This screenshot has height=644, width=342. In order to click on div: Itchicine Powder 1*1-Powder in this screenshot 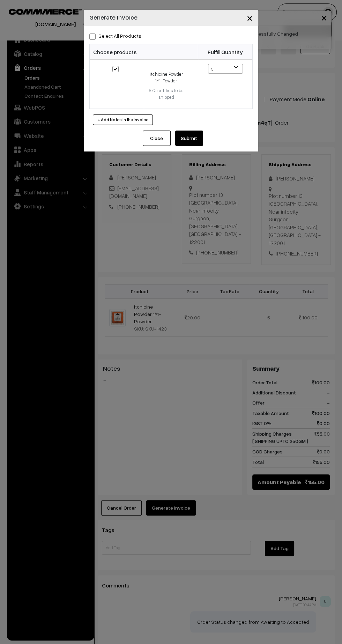, I will do `click(167, 78)`.